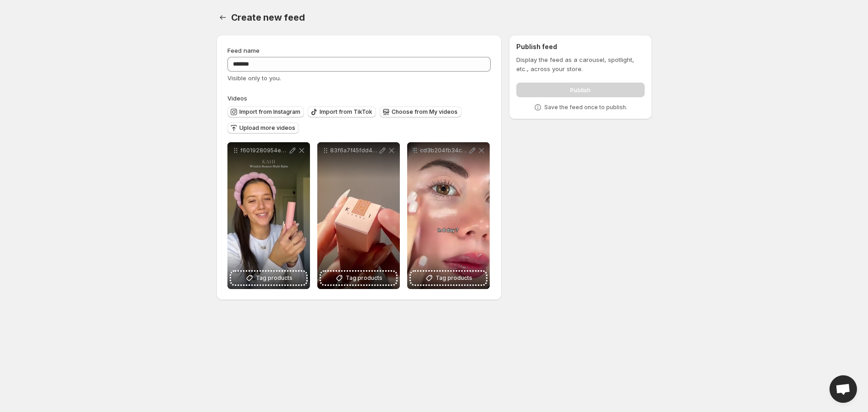 The width and height of the screenshot is (868, 412). Describe the element at coordinates (354, 150) in the screenshot. I see `p: 83f6a7f45fdd4561b7666b665fc0744fHD-720p-16Mbps-49473421` at that location.